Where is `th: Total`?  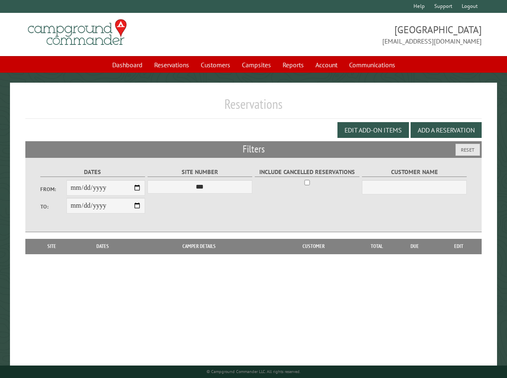 th: Total is located at coordinates (377, 246).